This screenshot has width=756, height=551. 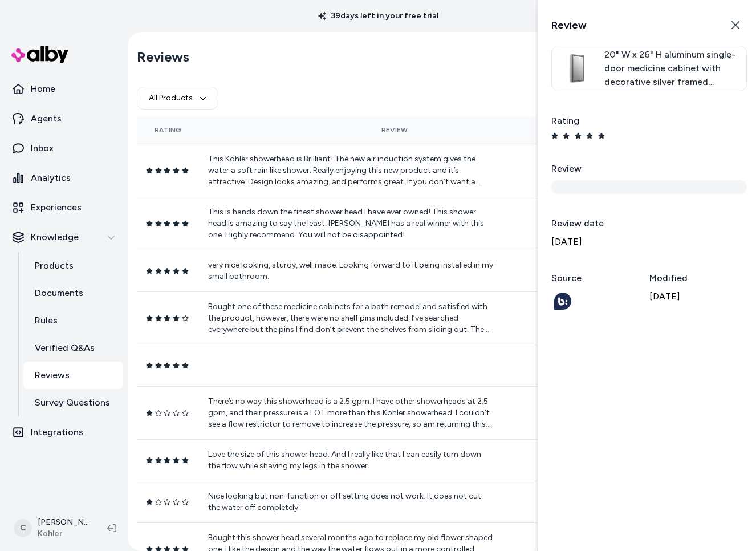 I want to click on label: Source, so click(x=600, y=279).